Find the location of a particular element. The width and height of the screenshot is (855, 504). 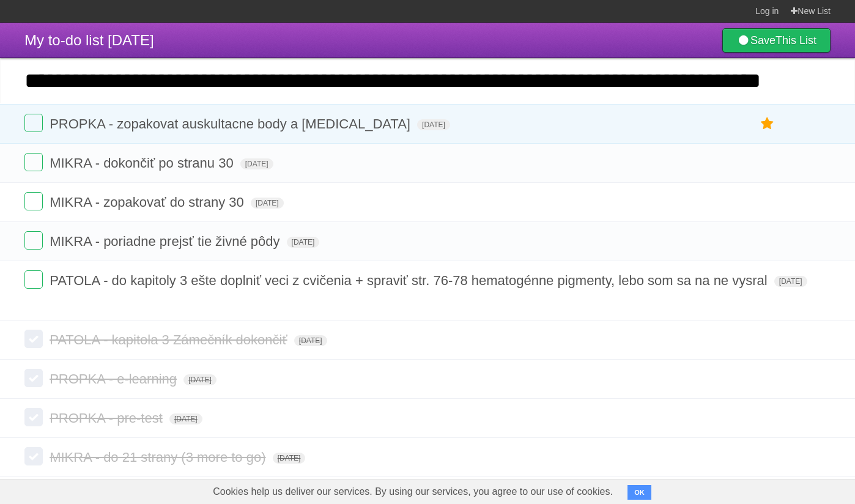

b: This List is located at coordinates (795, 41).